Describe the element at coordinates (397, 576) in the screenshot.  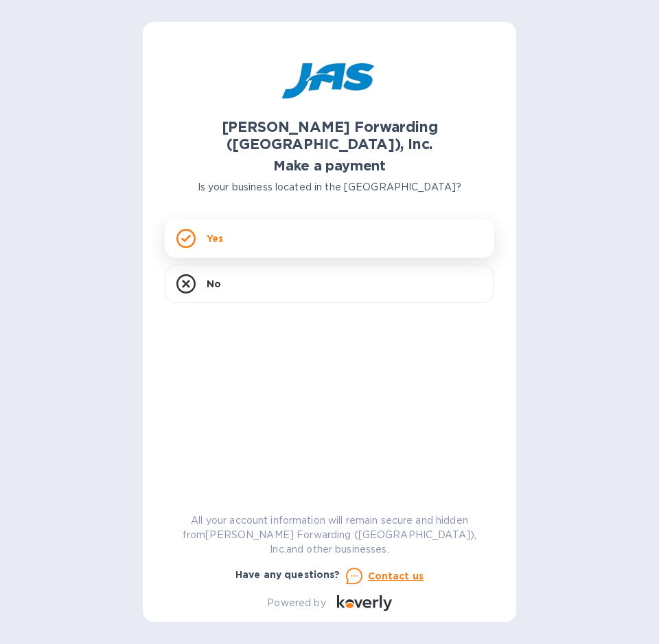
I see `u: Contact us` at that location.